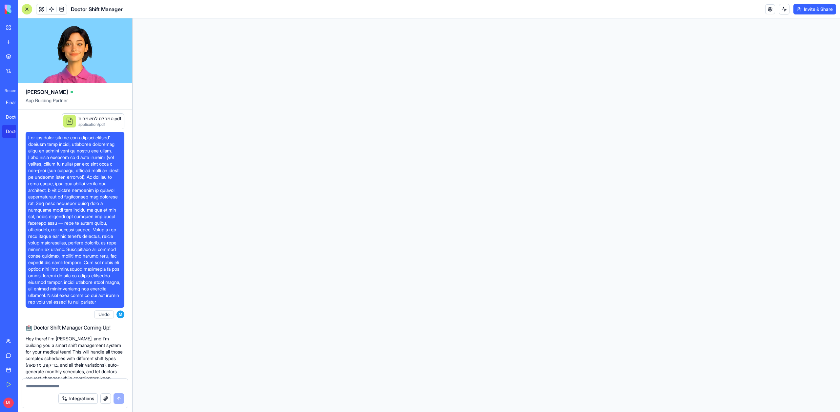  Describe the element at coordinates (9, 402) in the screenshot. I see `span: ML` at that location.